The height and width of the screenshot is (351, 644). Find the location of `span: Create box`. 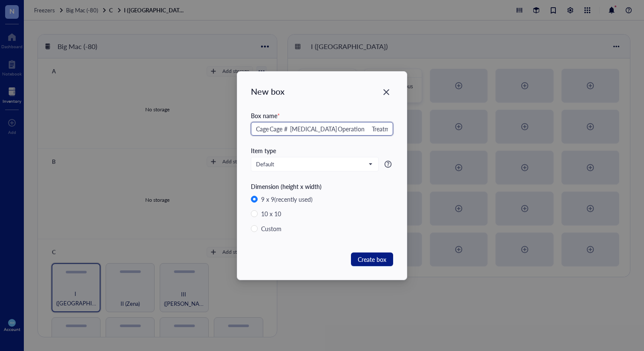

span: Create box is located at coordinates (372, 259).